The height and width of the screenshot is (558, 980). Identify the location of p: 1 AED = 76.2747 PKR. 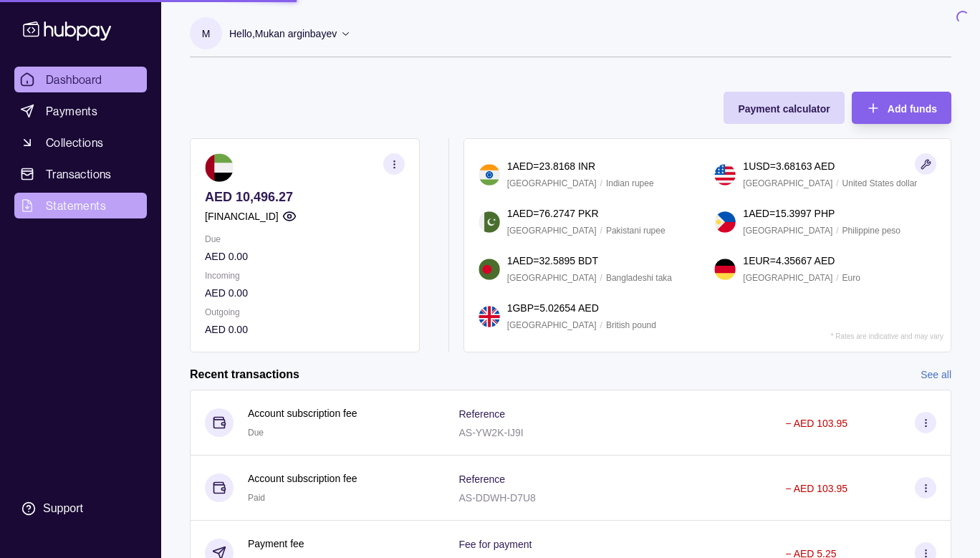
(553, 214).